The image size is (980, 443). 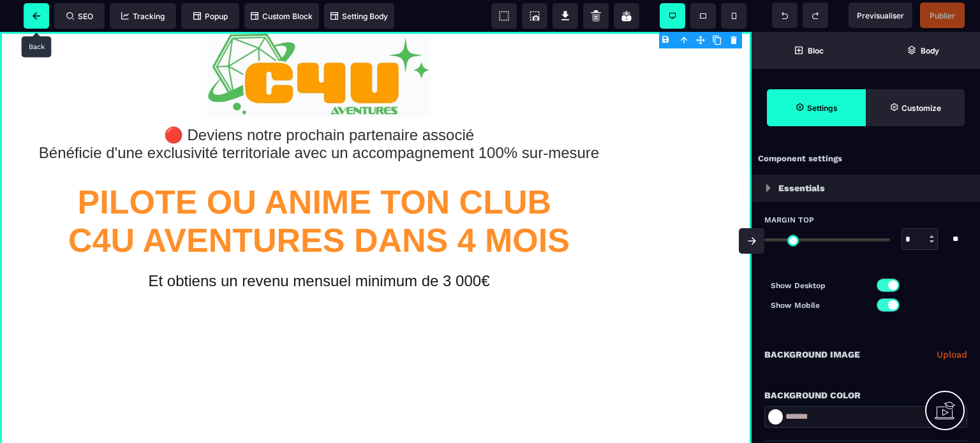 What do you see at coordinates (921, 108) in the screenshot?
I see `strong: Customize` at bounding box center [921, 108].